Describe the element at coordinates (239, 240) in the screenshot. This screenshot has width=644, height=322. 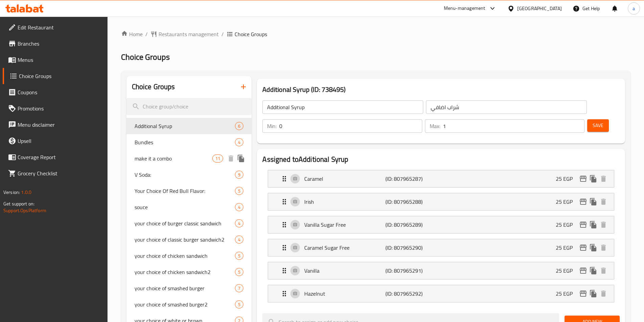
I see `span: 4` at that location.